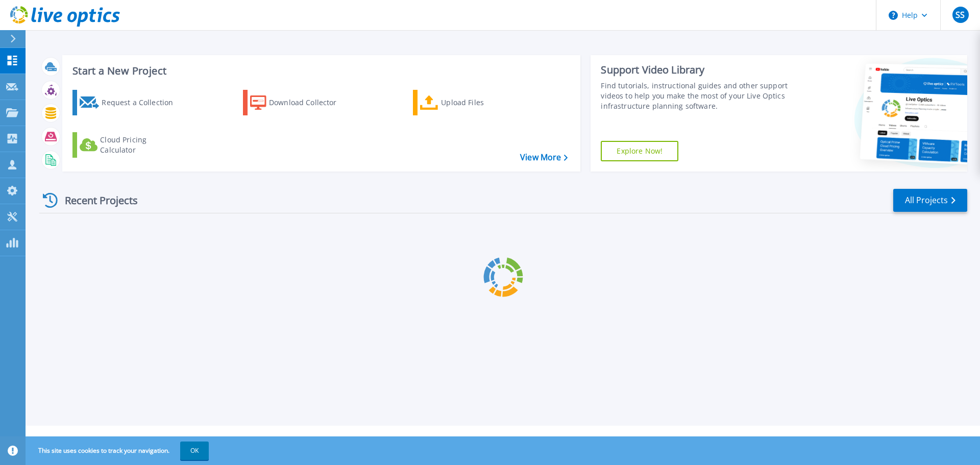 This screenshot has width=980, height=465. I want to click on a: Cloud Pricing Calculator, so click(129, 145).